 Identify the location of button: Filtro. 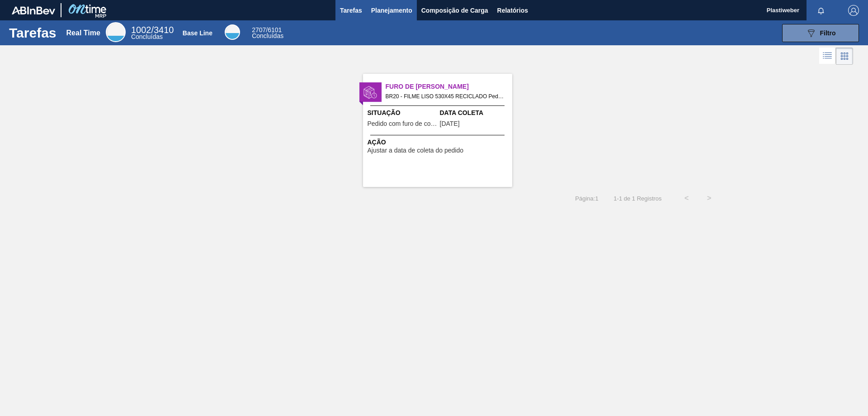
(820, 33).